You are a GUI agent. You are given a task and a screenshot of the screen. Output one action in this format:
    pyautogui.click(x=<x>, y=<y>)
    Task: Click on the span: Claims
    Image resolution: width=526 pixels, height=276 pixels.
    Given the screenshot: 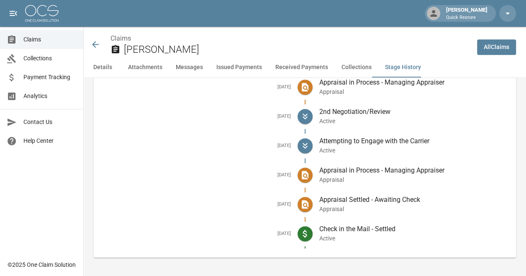 What is the action you would take?
    pyautogui.click(x=50, y=39)
    